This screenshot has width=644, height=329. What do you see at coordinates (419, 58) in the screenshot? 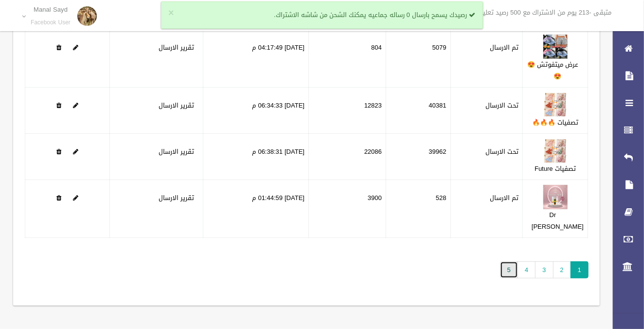
I see `td: 5079` at bounding box center [419, 58].